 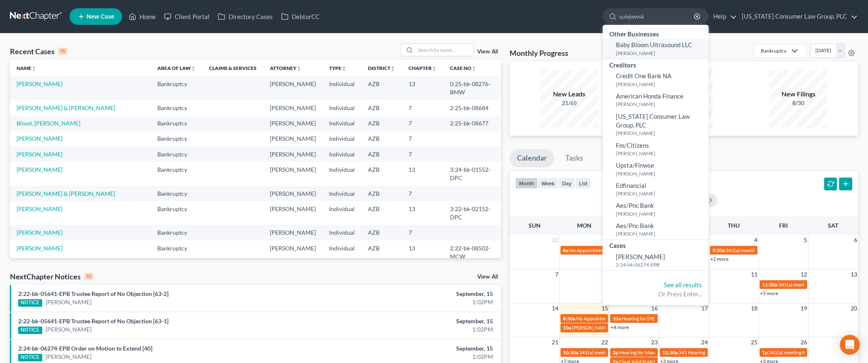 I want to click on button: day, so click(x=567, y=183).